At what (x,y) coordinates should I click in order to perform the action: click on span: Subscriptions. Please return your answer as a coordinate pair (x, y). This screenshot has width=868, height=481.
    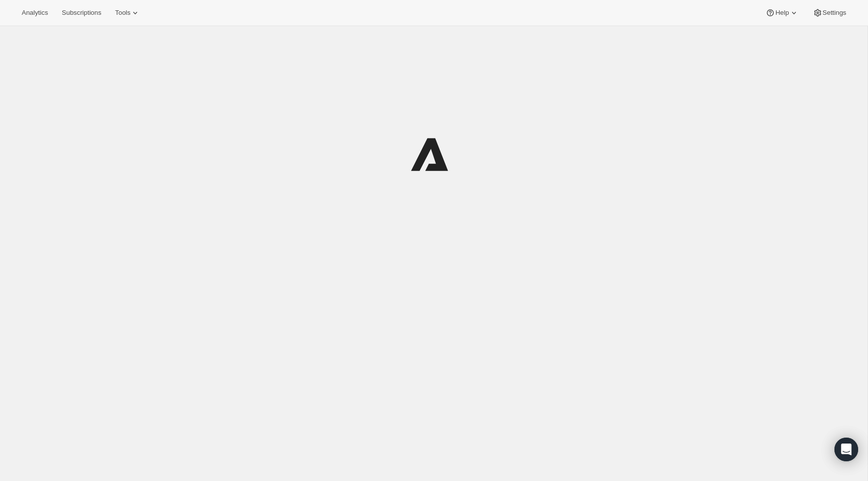
    Looking at the image, I should click on (82, 13).